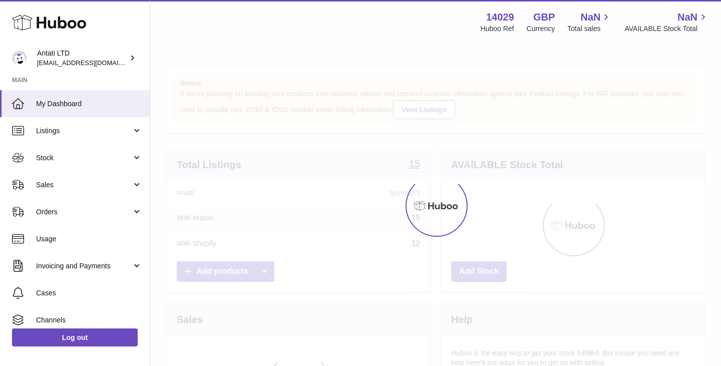 The image size is (721, 366). Describe the element at coordinates (89, 239) in the screenshot. I see `span: Usage` at that location.